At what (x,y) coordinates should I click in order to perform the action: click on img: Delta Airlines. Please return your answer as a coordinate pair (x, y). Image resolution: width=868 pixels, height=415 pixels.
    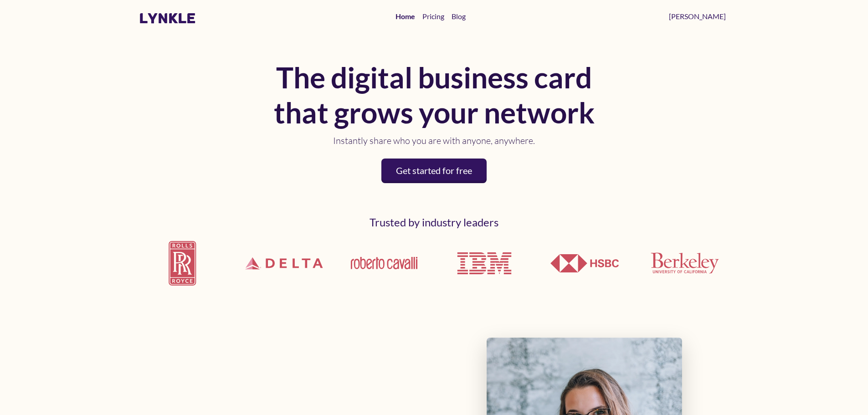
    Looking at the image, I should click on (283, 263).